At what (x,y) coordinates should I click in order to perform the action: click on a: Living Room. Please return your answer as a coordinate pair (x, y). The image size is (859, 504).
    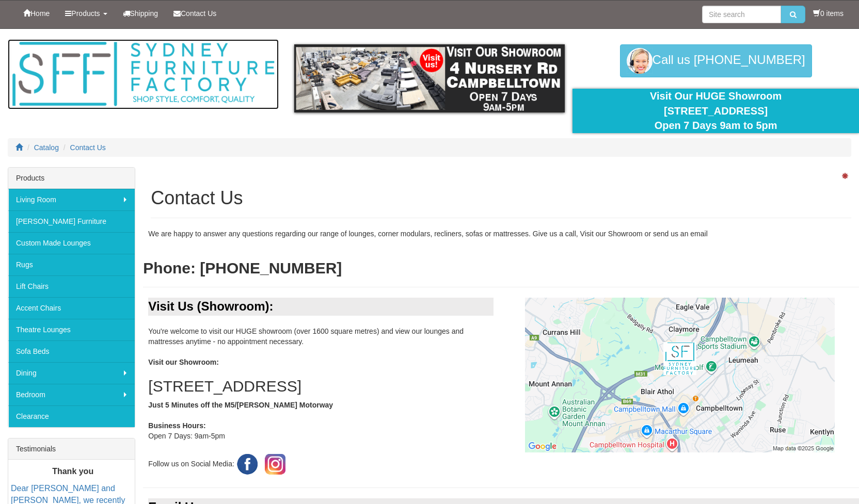
    Looking at the image, I should click on (71, 200).